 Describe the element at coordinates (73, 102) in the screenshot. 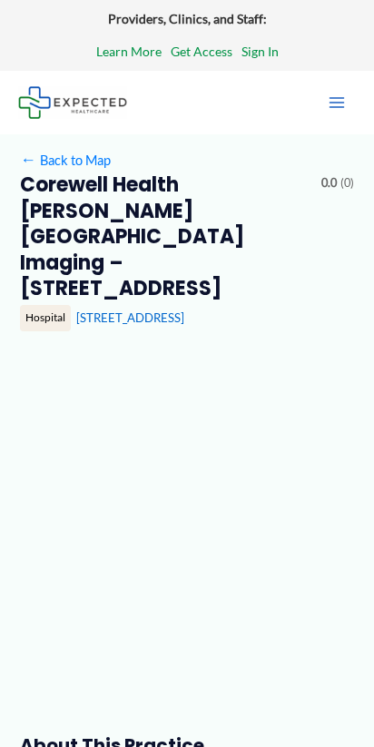

I see `img: Expected Healthcare Logo - side, dark font, small` at that location.